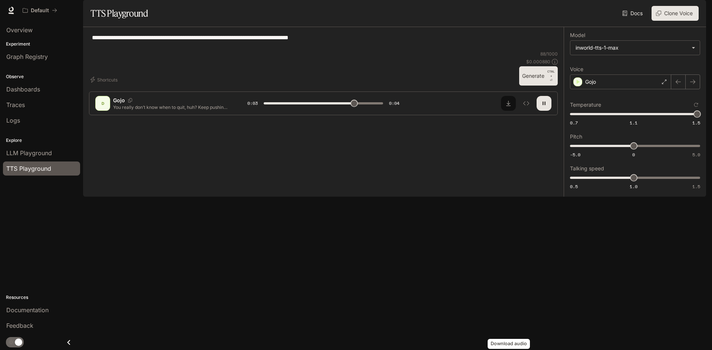 The height and width of the screenshot is (350, 712). What do you see at coordinates (586, 105) in the screenshot?
I see `p: Temperature` at bounding box center [586, 105].